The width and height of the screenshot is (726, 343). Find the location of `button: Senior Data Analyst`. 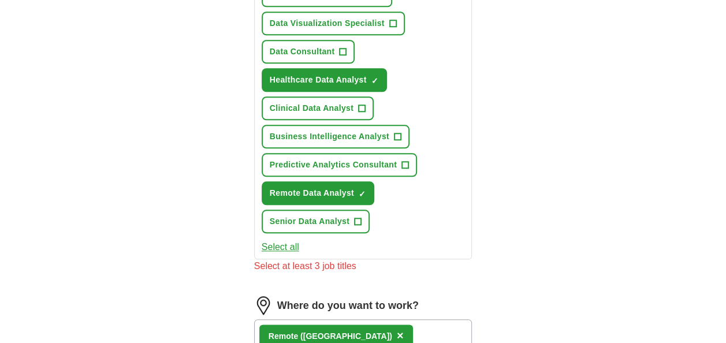

button: Senior Data Analyst is located at coordinates (315, 221).